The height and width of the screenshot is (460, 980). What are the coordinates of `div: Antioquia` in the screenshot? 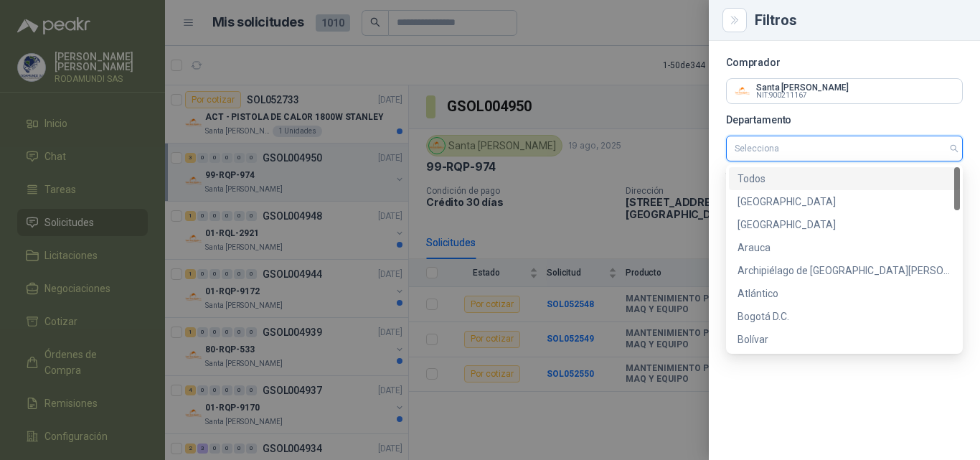 It's located at (844, 225).